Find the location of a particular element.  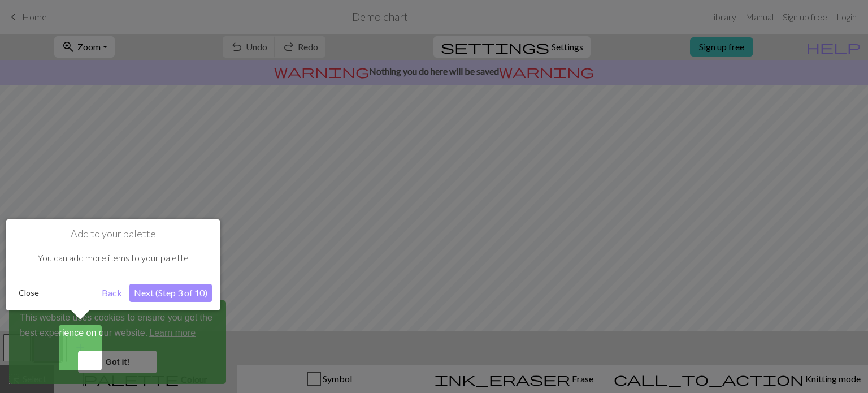

div: Add to your palette is located at coordinates (113, 264).